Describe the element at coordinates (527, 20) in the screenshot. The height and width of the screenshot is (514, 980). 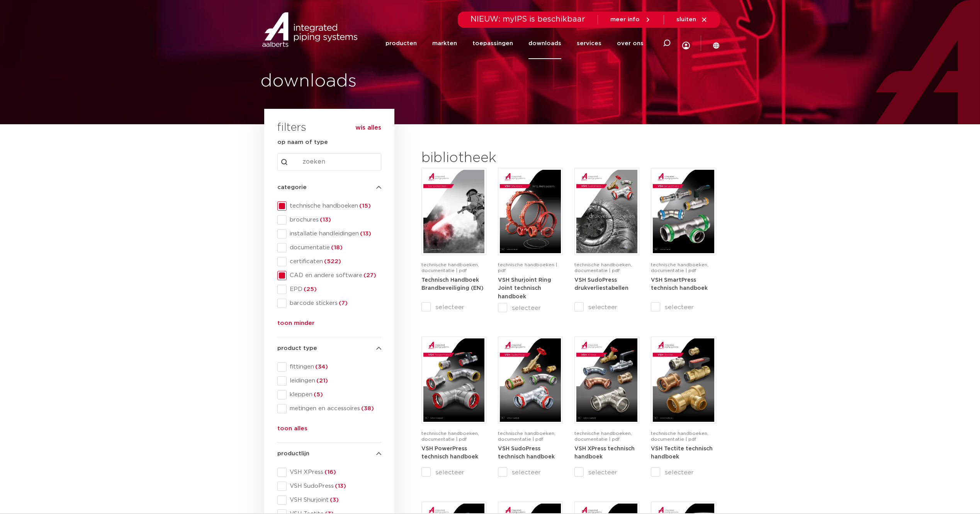
I see `span: NIEUW: myIPS is beschikbaar` at that location.